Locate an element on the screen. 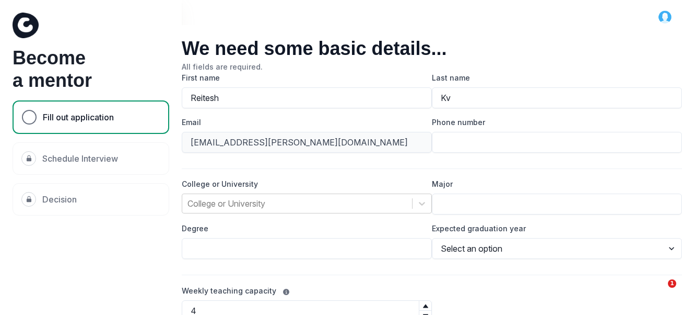  label: Major is located at coordinates (554, 183).